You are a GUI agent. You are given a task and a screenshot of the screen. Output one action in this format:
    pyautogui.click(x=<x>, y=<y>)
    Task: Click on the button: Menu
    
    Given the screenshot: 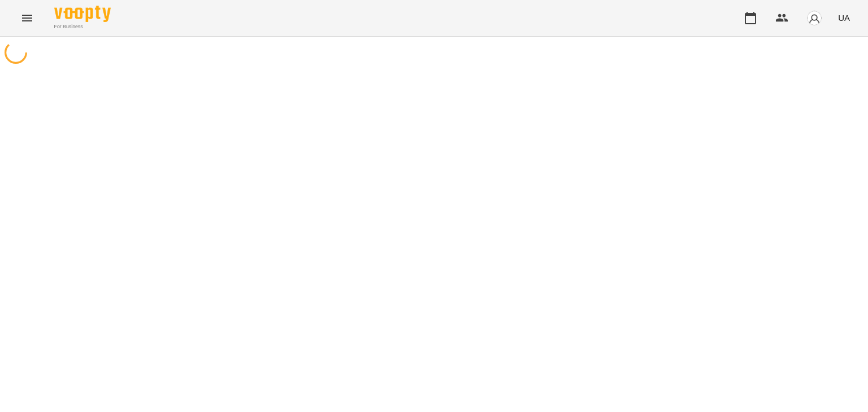 What is the action you would take?
    pyautogui.click(x=27, y=18)
    